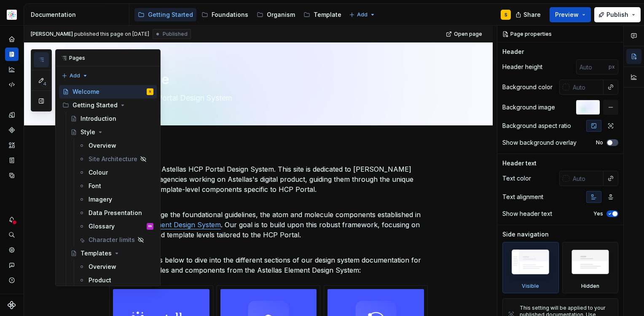 Image resolution: width=644 pixels, height=316 pixels. I want to click on a: Home, so click(11, 39).